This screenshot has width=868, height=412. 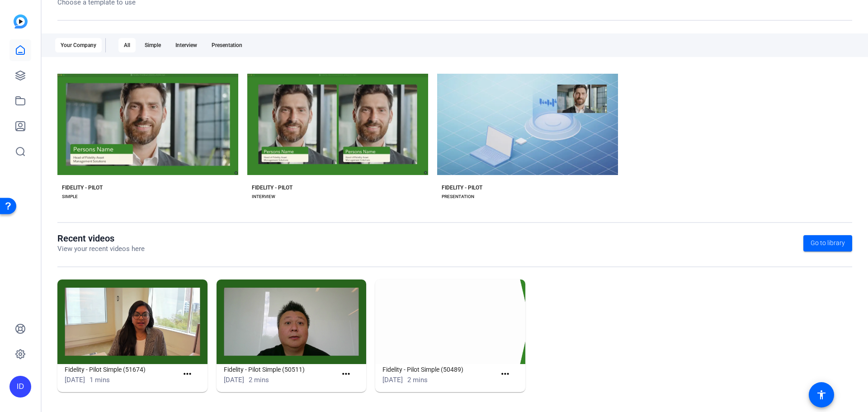 I want to click on mat-icon: accessibility, so click(x=822, y=396).